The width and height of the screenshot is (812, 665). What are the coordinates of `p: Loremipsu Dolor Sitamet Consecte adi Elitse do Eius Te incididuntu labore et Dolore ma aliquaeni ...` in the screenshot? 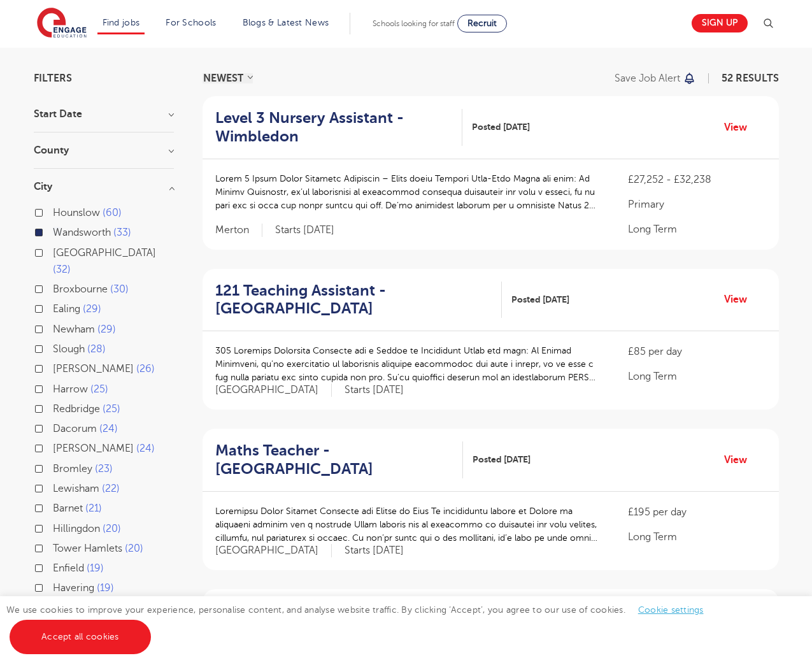 It's located at (409, 524).